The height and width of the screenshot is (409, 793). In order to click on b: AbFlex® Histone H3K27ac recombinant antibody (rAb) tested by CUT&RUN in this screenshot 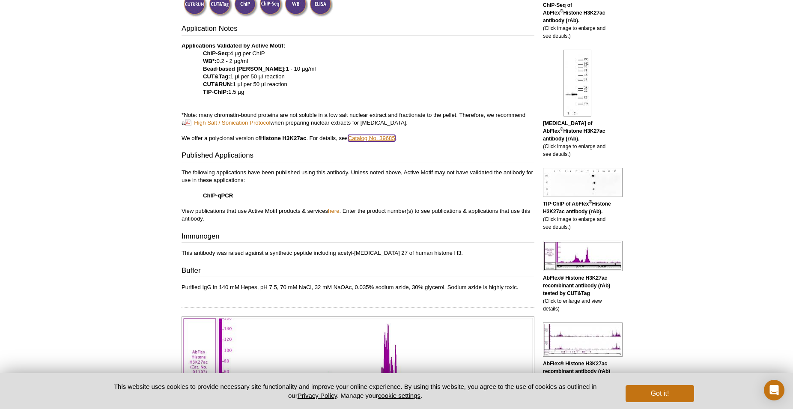, I will do `click(577, 371)`.